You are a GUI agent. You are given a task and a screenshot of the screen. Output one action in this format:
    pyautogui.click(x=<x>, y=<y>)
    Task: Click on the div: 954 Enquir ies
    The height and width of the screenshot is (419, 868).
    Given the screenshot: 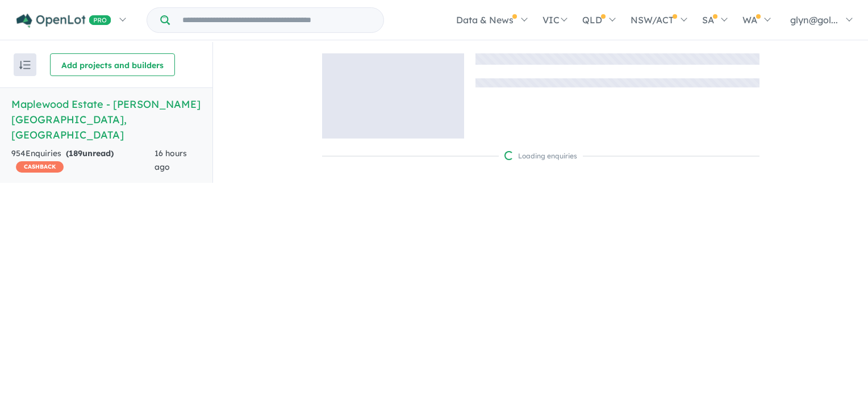 What is the action you would take?
    pyautogui.click(x=83, y=161)
    